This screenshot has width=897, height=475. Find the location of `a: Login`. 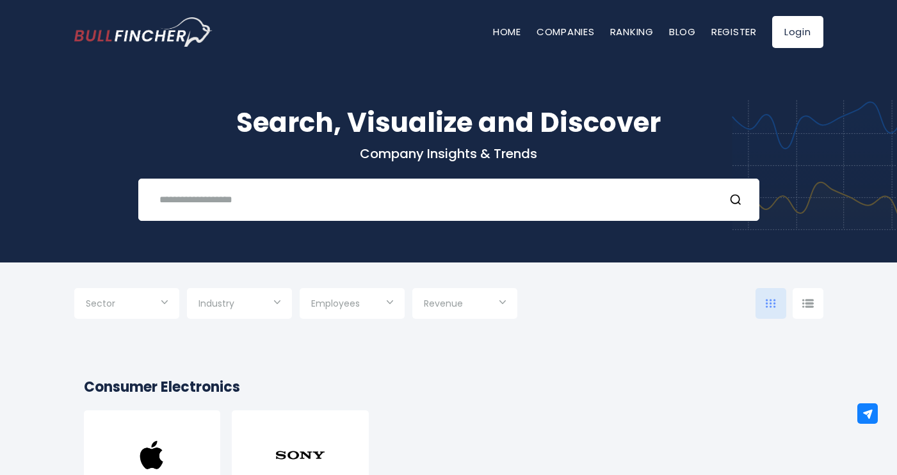

a: Login is located at coordinates (797, 32).